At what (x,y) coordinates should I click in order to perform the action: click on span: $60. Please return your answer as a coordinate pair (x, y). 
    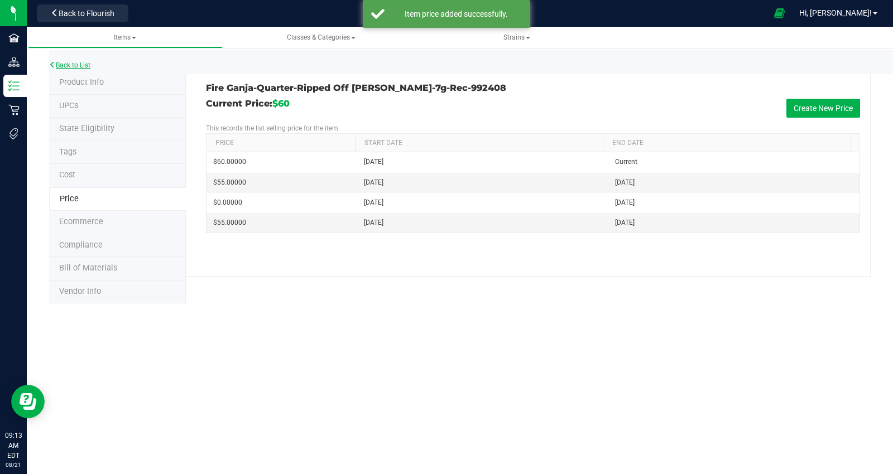
    Looking at the image, I should click on (281, 103).